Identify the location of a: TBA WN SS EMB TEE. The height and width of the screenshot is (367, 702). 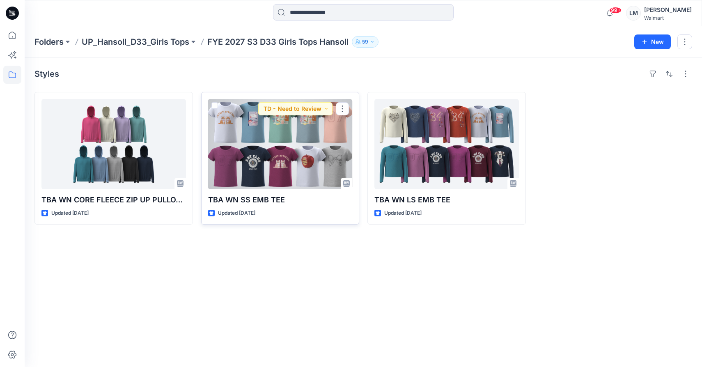
(280, 144).